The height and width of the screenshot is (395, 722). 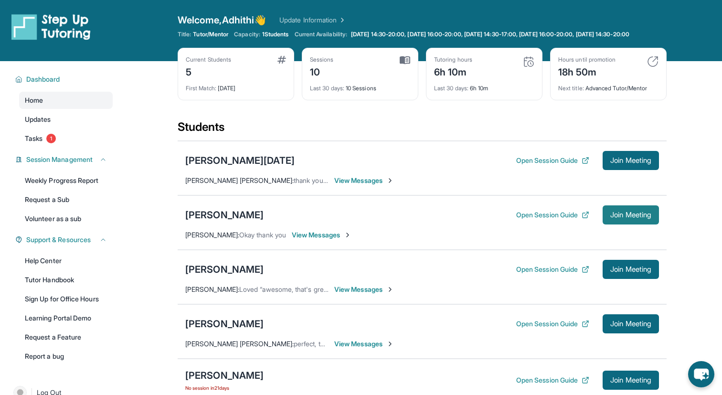 I want to click on span: Dashboard, so click(x=43, y=79).